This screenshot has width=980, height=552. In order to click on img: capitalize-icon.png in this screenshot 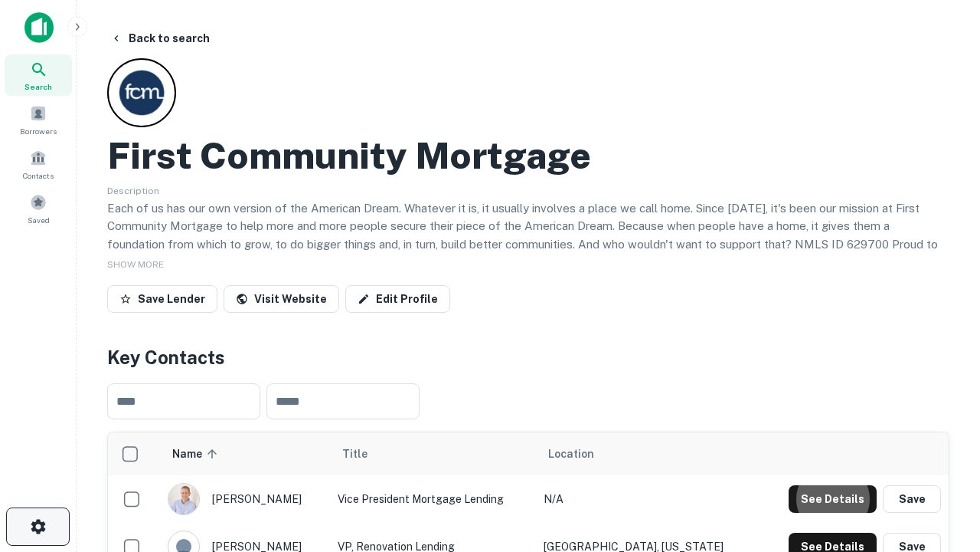, I will do `click(39, 28)`.